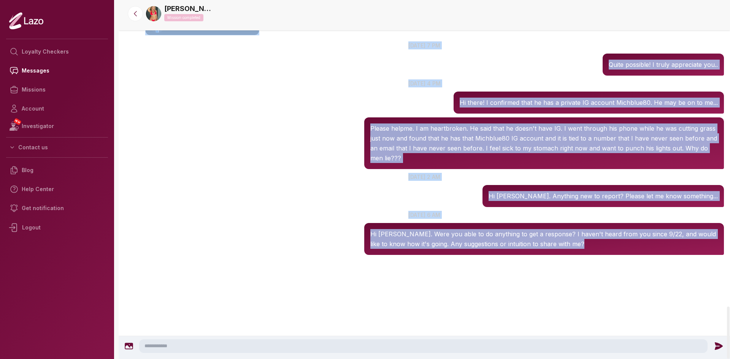 The image size is (730, 359). What do you see at coordinates (57, 148) in the screenshot?
I see `button: Contact us` at bounding box center [57, 148].